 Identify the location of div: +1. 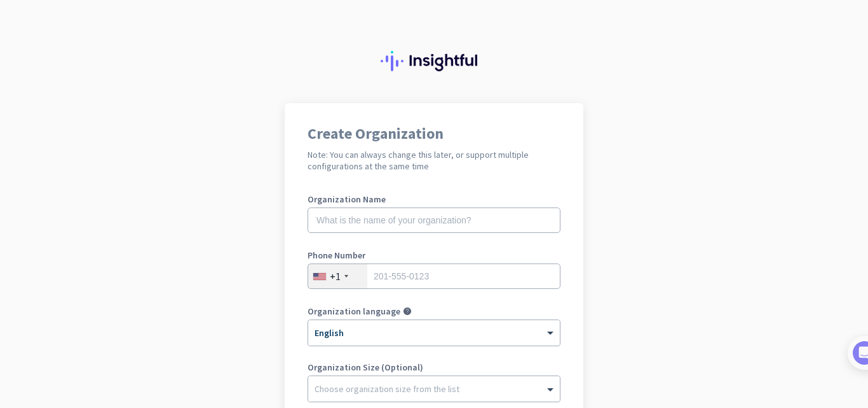
(335, 276).